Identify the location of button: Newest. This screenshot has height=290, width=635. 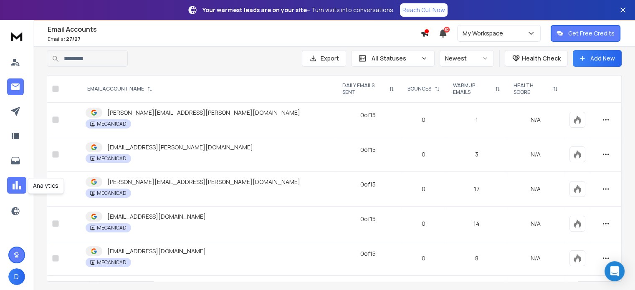
(466, 58).